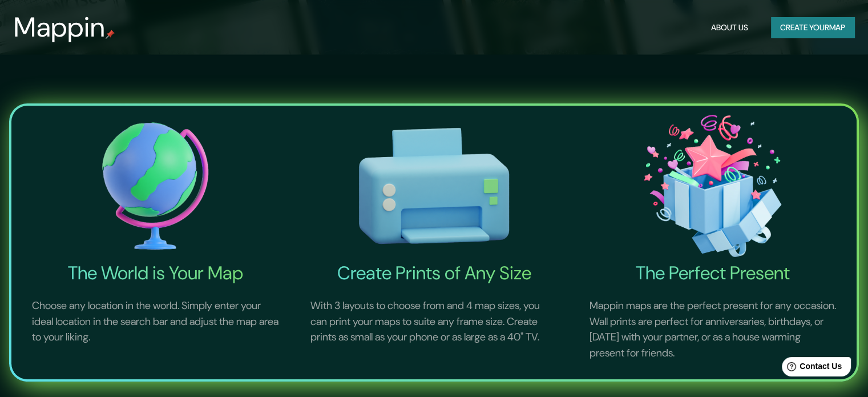 The image size is (868, 397). What do you see at coordinates (713, 273) in the screenshot?
I see `h4: The Perfect Present` at bounding box center [713, 273].